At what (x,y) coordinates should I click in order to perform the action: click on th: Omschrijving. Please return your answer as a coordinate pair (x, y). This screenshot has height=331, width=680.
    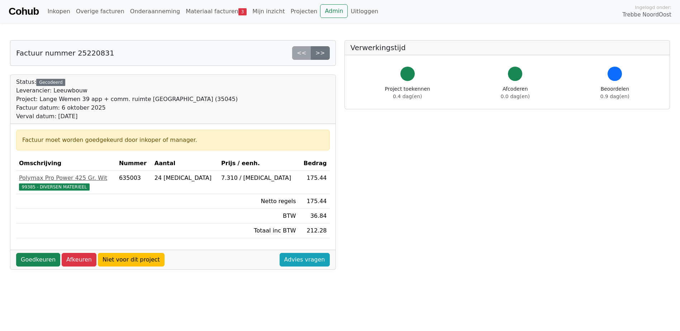
    Looking at the image, I should click on (66, 163).